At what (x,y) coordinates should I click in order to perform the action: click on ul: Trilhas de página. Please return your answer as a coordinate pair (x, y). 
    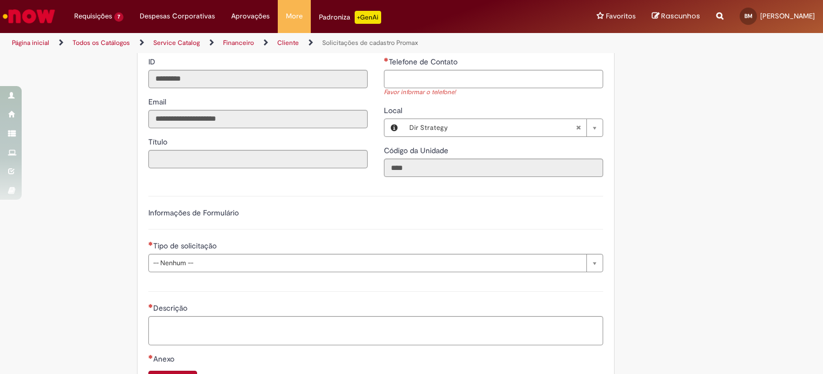
    Looking at the image, I should click on (274, 43).